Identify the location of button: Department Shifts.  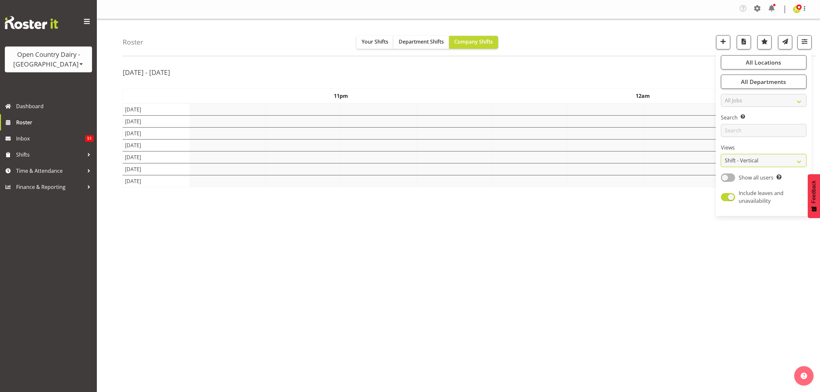
(421, 42).